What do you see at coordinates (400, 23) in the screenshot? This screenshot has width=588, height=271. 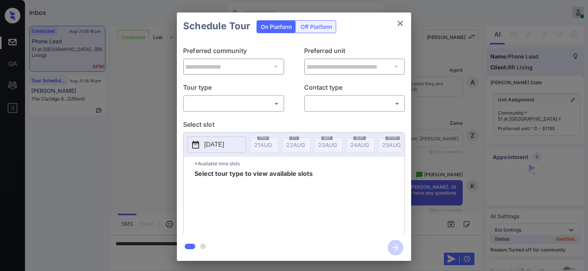 I see `button: close` at bounding box center [400, 23].